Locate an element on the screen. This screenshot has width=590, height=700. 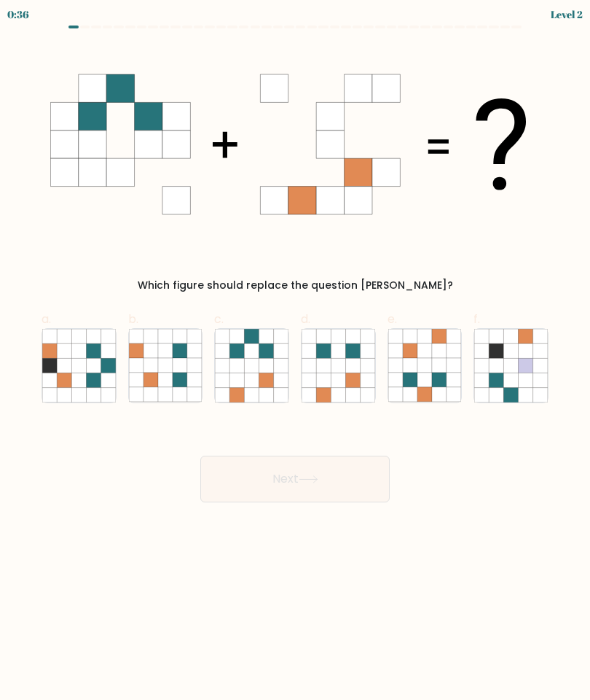
span: a. is located at coordinates (46, 319).